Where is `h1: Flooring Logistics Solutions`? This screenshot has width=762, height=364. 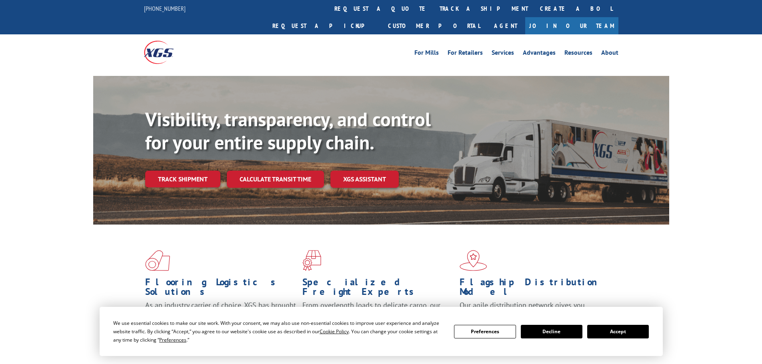 h1: Flooring Logistics Solutions is located at coordinates (221, 289).